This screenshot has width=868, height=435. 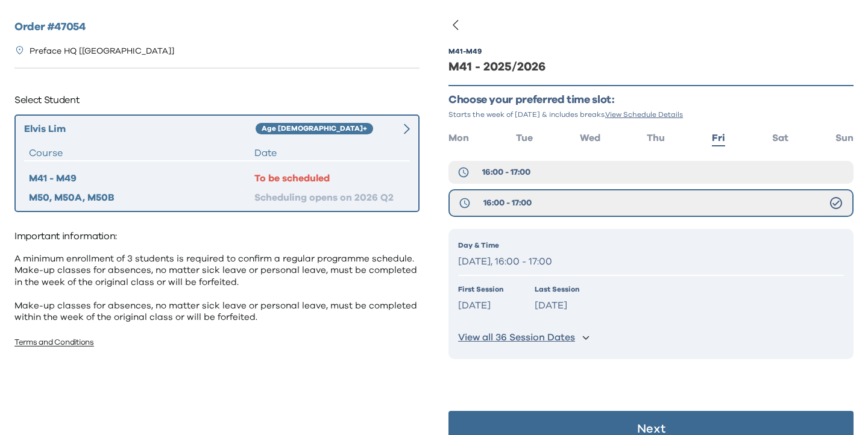 What do you see at coordinates (651, 100) in the screenshot?
I see `p: Choose your preferred time slot:` at bounding box center [651, 100].